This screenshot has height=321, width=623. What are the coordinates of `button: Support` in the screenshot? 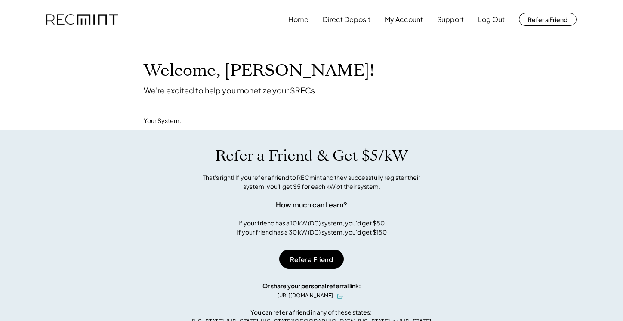 It's located at (451, 19).